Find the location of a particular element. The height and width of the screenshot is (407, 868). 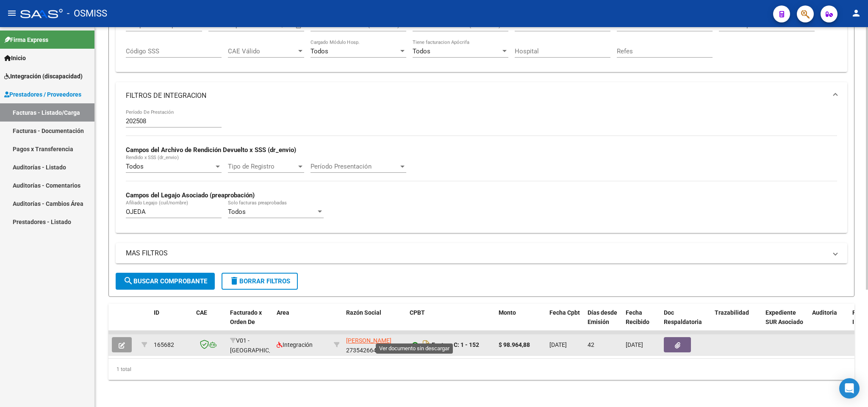

datatable-header-cell: Monto is located at coordinates (521, 322).